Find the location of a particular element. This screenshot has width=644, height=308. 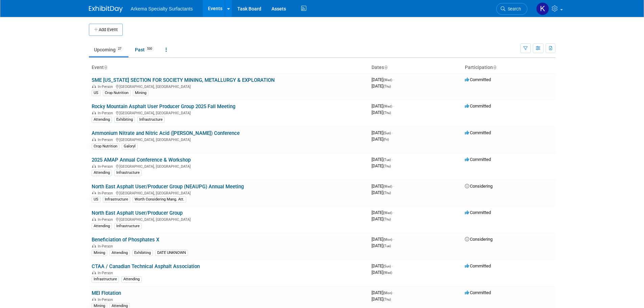

div: Galoryl is located at coordinates (130, 146).